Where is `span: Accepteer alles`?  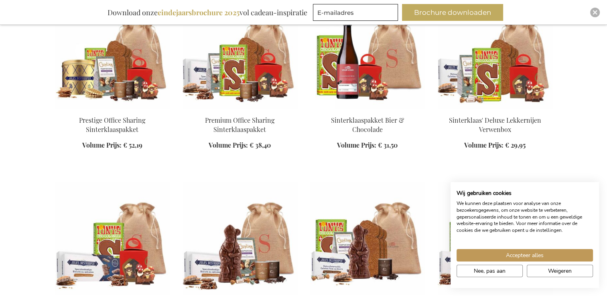
span: Accepteer alles is located at coordinates (524, 255).